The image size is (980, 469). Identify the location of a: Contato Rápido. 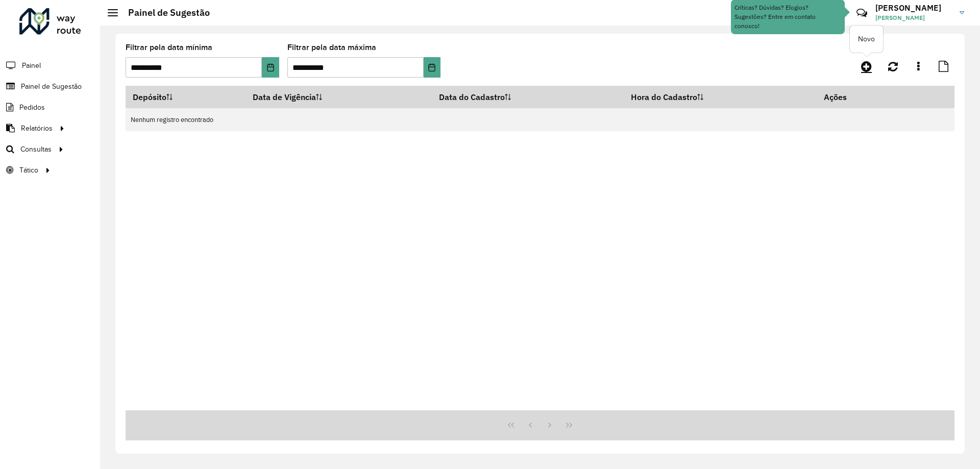
(862, 12).